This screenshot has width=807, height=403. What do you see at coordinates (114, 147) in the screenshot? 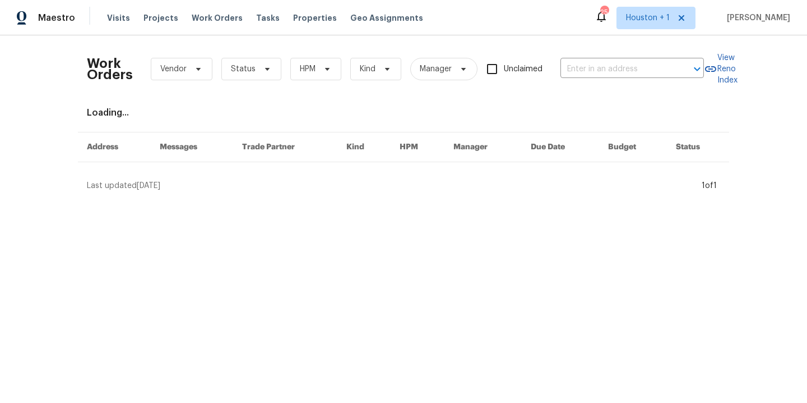
I see `th: Address` at bounding box center [114, 147].